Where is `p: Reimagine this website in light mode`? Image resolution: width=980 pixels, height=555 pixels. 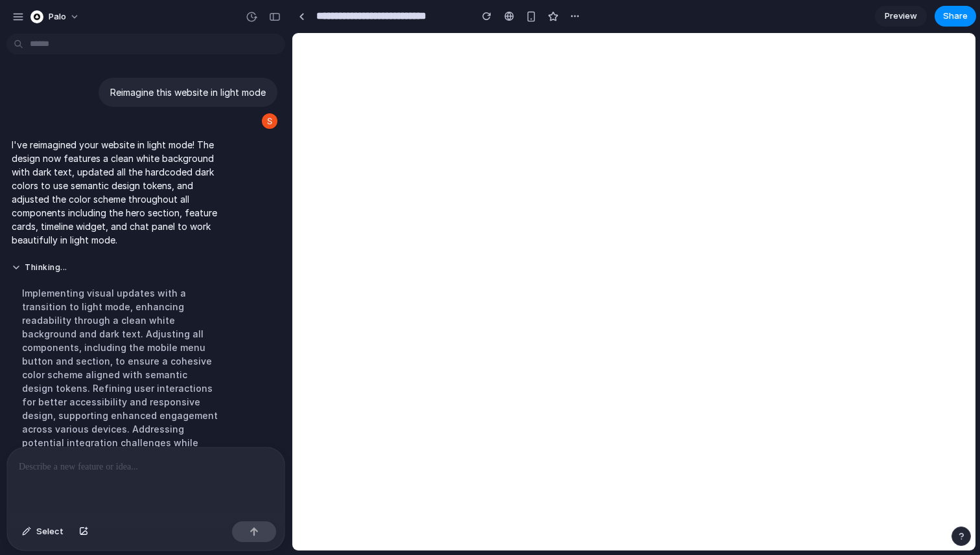
p: Reimagine this website in light mode is located at coordinates (188, 92).